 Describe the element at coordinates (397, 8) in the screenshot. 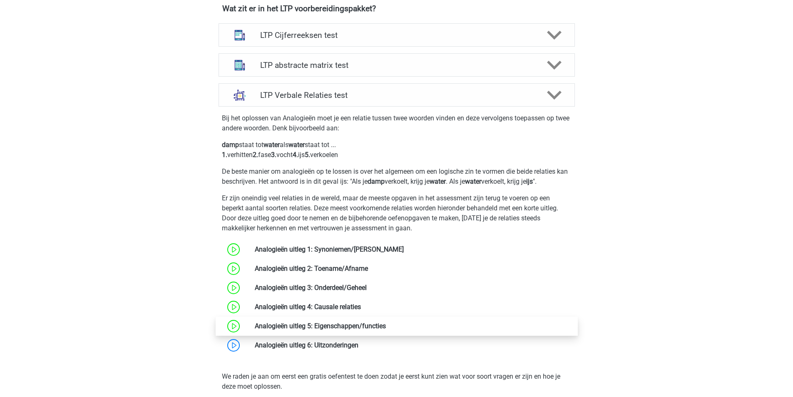

I see `h4: Wat zit er in het LTP voorbereidingspakket?` at that location.